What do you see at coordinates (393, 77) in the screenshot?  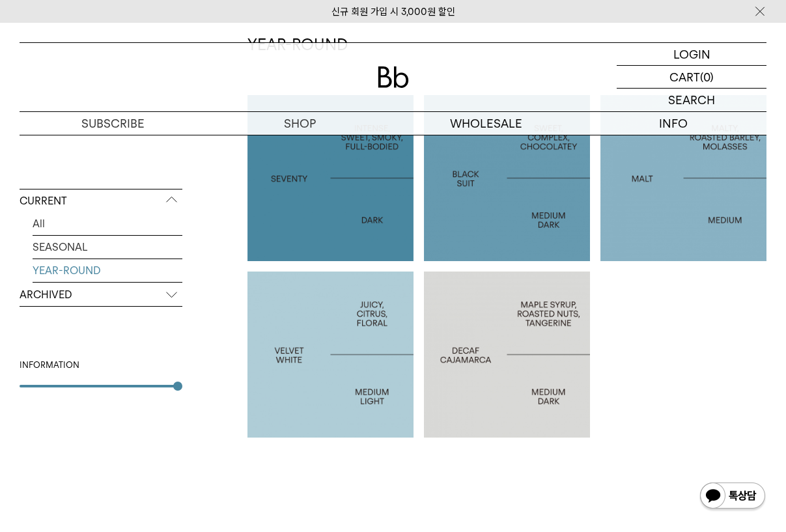 I see `img: 로고` at bounding box center [393, 77].